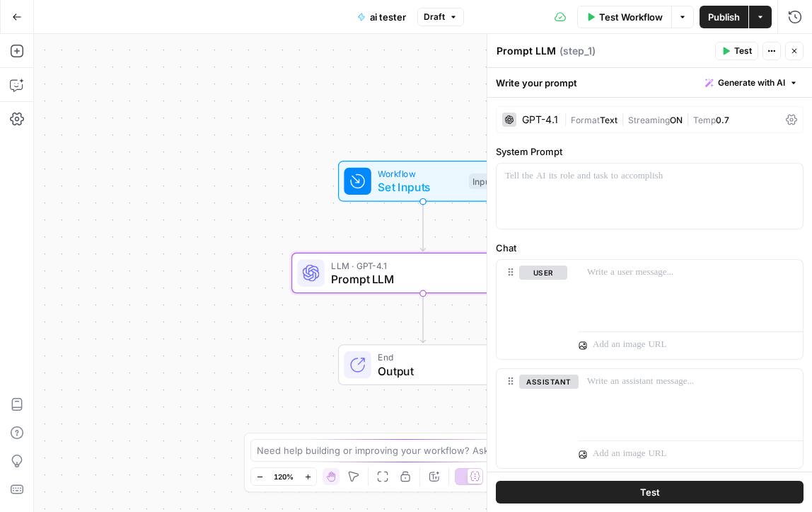 The width and height of the screenshot is (812, 512). Describe the element at coordinates (649, 152) in the screenshot. I see `label: System Prompt` at that location.